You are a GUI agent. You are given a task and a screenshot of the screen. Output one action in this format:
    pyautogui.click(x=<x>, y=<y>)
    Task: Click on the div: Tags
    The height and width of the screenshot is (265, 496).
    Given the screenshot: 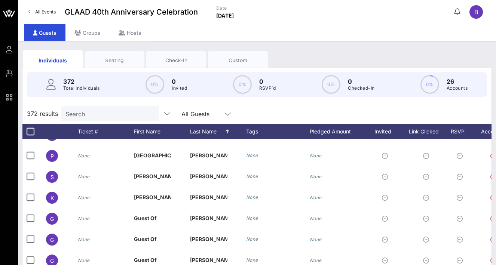 What is the action you would take?
    pyautogui.click(x=278, y=132)
    